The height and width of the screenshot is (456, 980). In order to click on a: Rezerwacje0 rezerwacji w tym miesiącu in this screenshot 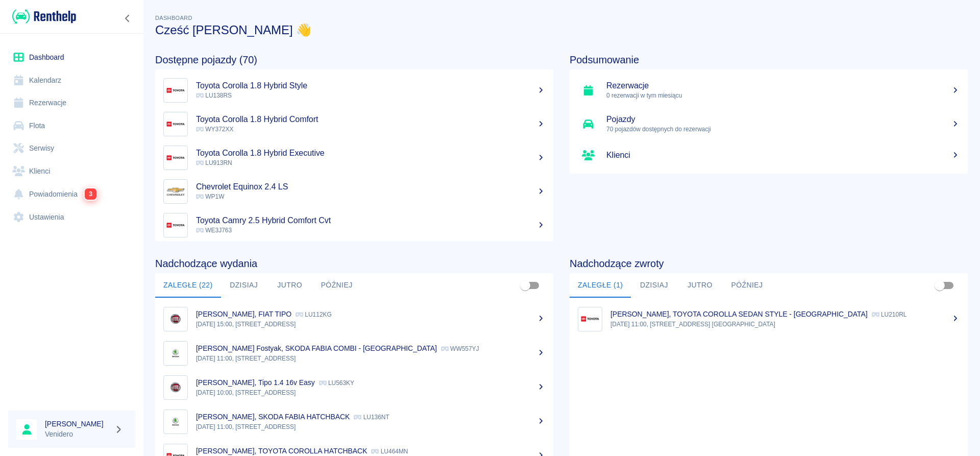, I will do `click(769, 90)`.